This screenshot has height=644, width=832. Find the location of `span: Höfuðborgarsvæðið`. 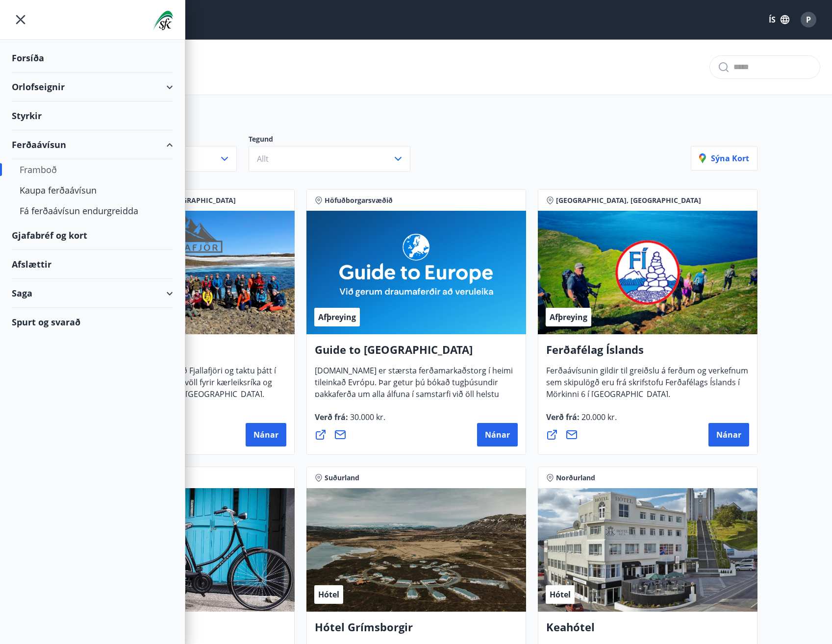

span: Höfuðborgarsvæðið is located at coordinates (358, 200).